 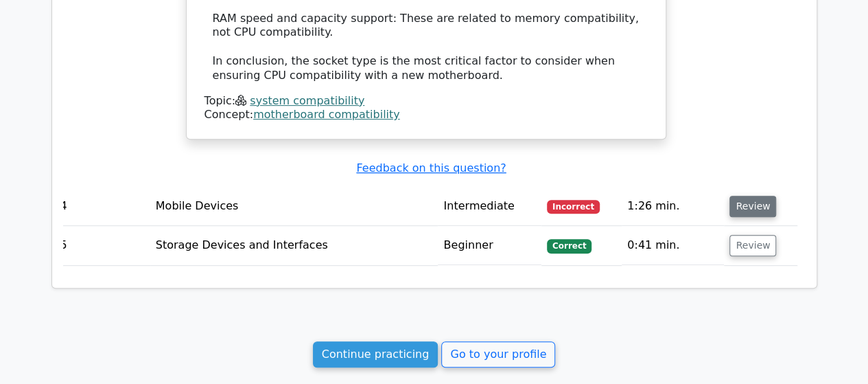 What do you see at coordinates (573, 207) in the screenshot?
I see `span: Incorrect` at bounding box center [573, 207].